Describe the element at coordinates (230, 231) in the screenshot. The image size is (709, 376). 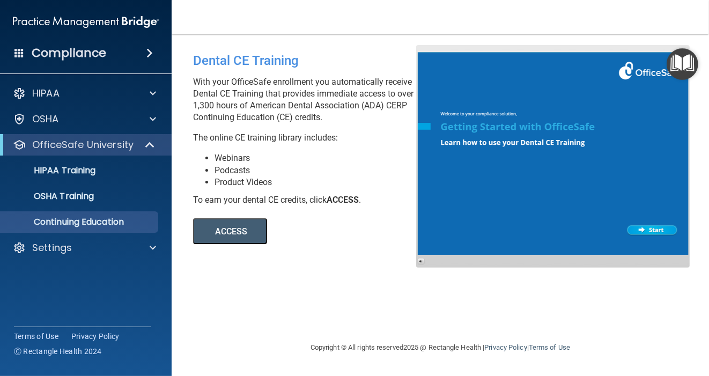
I see `button: ACCESS` at that location.